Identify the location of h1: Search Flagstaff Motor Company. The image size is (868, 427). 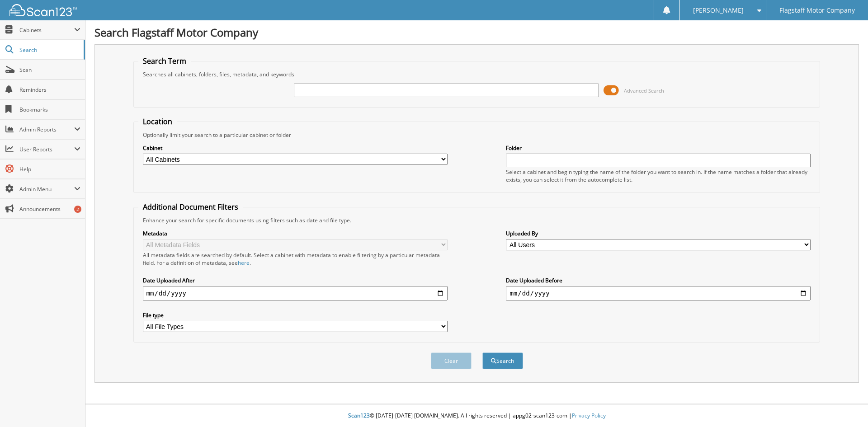
(477, 32).